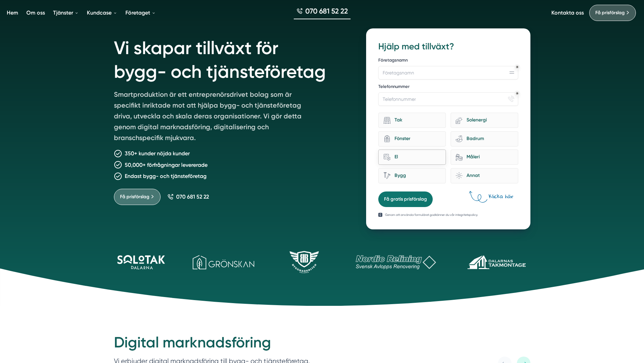 Image resolution: width=644 pixels, height=363 pixels. What do you see at coordinates (166, 165) in the screenshot?
I see `p: 50,000+ förfrågningar levererade` at bounding box center [166, 165].